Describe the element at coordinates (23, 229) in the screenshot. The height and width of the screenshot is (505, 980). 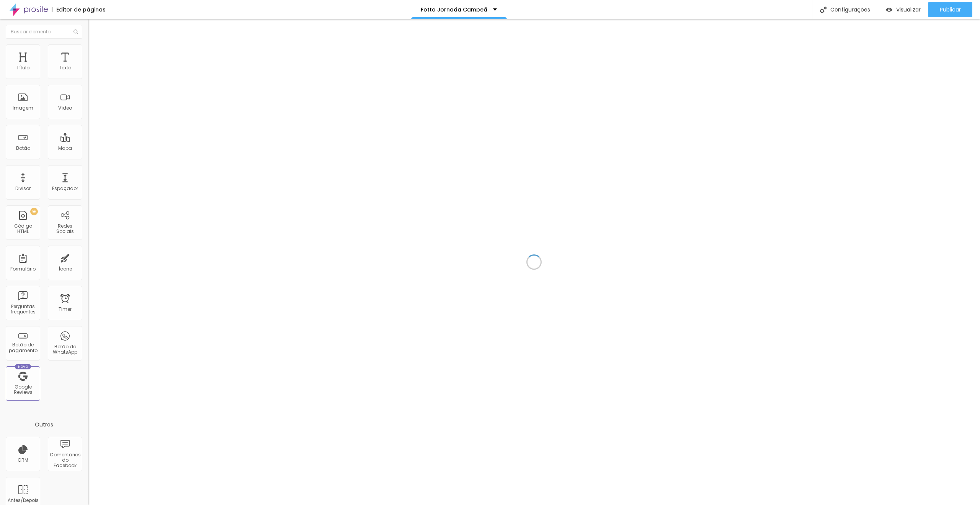
I see `div: Código HTML` at that location.